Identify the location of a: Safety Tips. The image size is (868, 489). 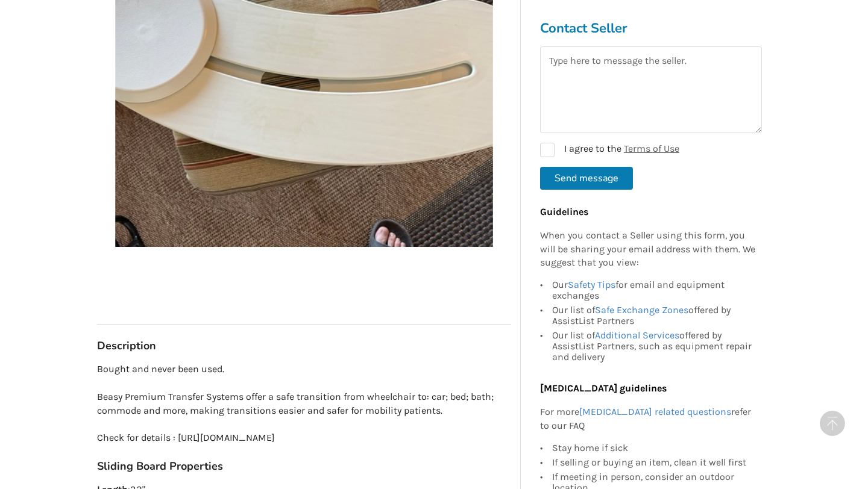
(592, 285).